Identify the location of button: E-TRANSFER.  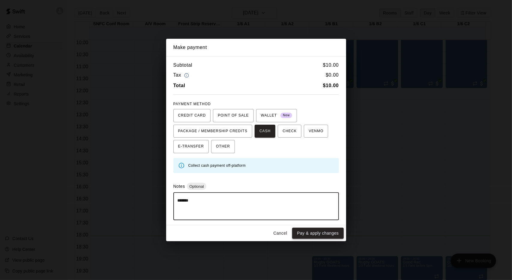
(191, 146).